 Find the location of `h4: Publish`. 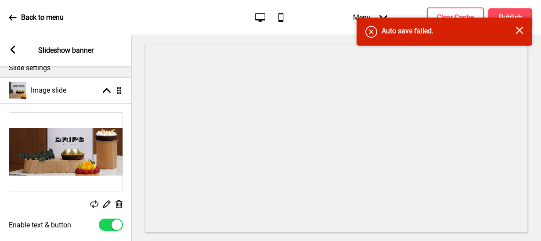

h4: Publish is located at coordinates (510, 18).